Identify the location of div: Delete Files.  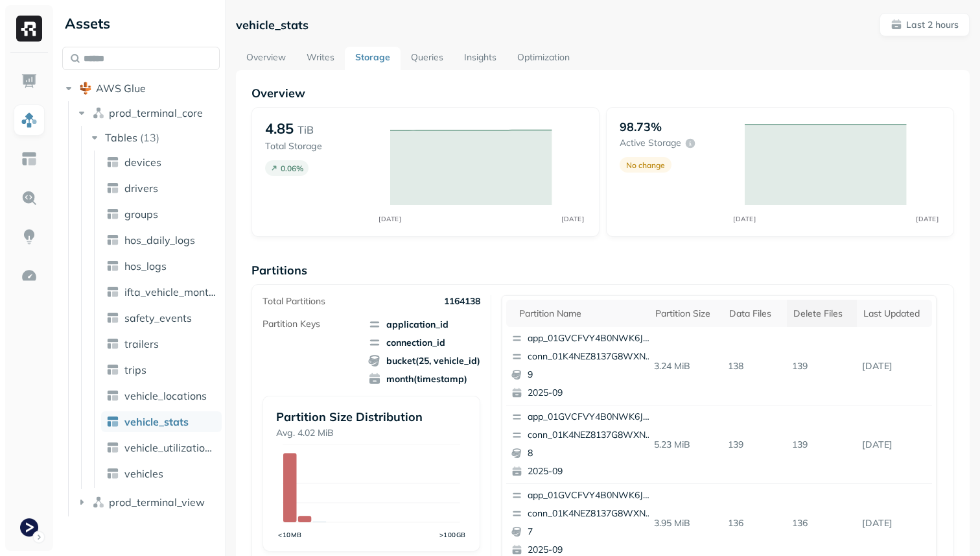
(822, 313).